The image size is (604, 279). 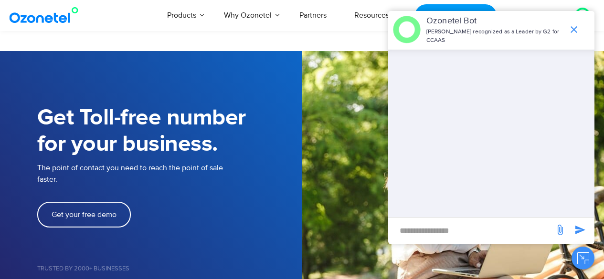 What do you see at coordinates (495, 21) in the screenshot?
I see `p: Ozonetel Bot` at bounding box center [495, 21].